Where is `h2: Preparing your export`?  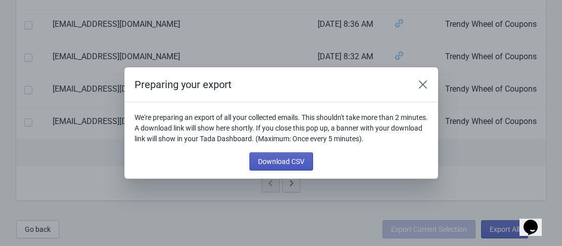 h2: Preparing your export is located at coordinates (269, 85).